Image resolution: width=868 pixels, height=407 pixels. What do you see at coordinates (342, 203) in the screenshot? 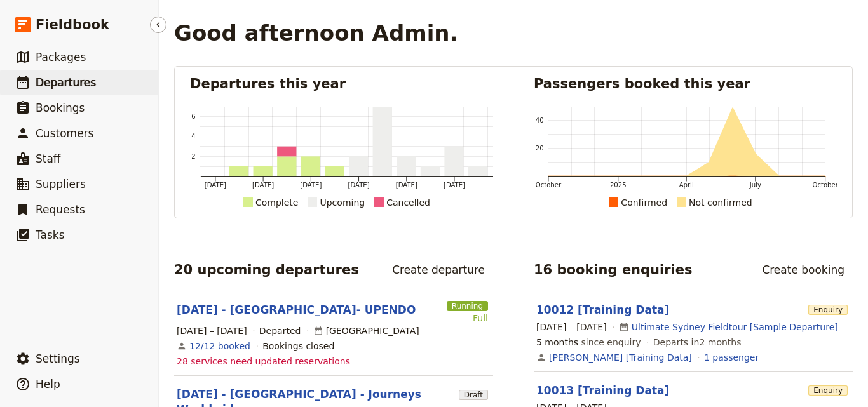
I see `div: Upcoming` at bounding box center [342, 203].